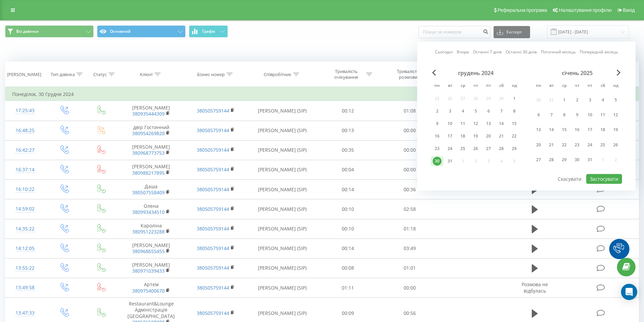 This screenshot has height=322, width=644. Describe the element at coordinates (410, 248) in the screenshot. I see `td: 03:49` at that location.